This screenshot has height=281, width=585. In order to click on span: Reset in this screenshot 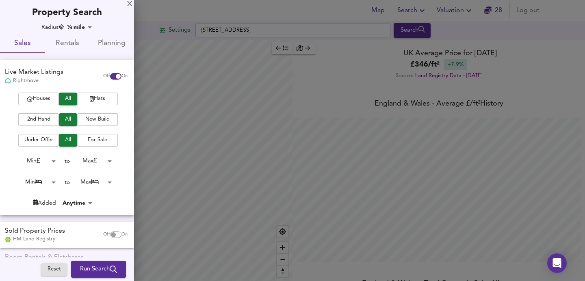, I will do `click(54, 270)`.